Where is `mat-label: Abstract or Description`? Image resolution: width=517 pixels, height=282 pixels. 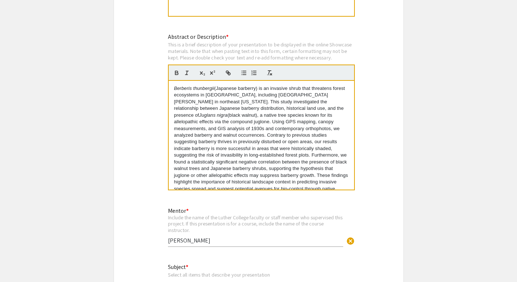
mat-label: Abstract or Description is located at coordinates (198, 37).